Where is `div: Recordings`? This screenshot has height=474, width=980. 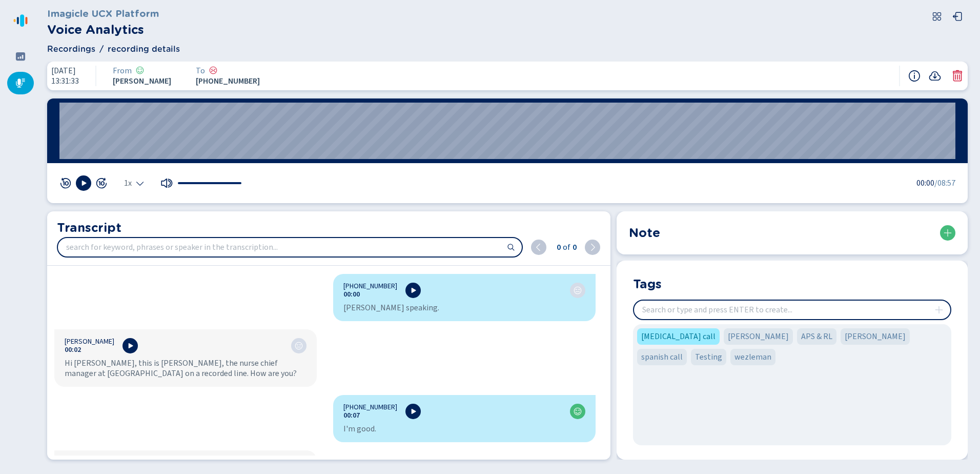
div: Recordings is located at coordinates (21, 83).